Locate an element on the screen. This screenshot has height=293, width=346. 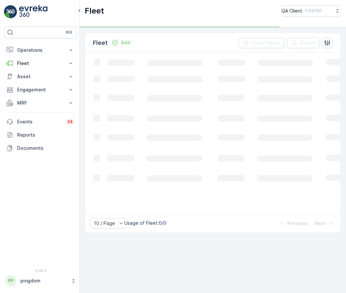
p: Clear Filters is located at coordinates (266, 43).